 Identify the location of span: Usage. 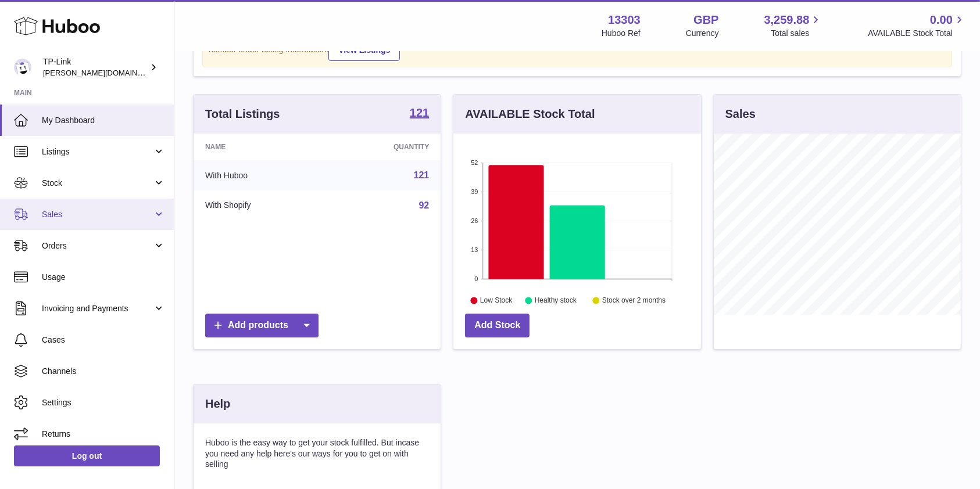
(104, 277).